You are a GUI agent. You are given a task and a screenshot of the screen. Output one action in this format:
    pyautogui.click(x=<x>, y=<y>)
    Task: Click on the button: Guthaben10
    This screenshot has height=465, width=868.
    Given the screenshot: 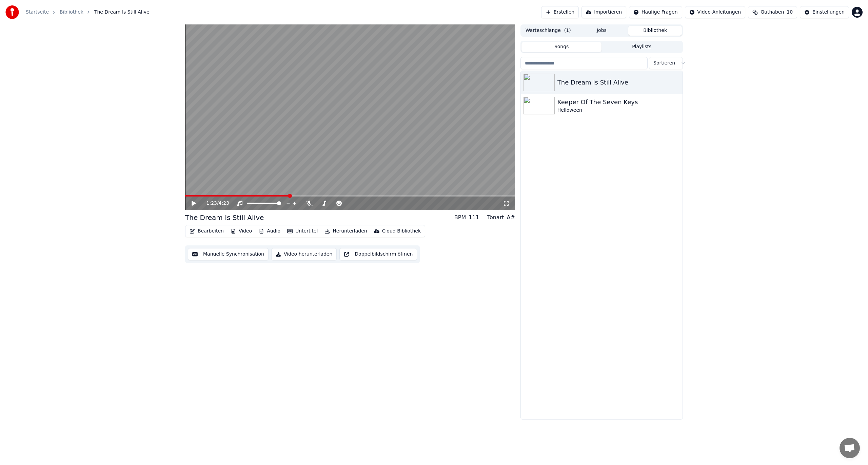 What is the action you would take?
    pyautogui.click(x=772, y=12)
    